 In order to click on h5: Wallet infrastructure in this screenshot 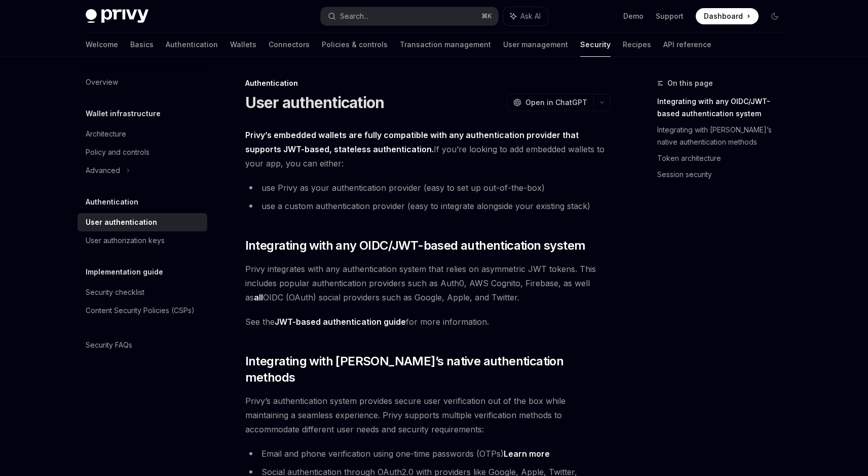, I will do `click(123, 114)`.